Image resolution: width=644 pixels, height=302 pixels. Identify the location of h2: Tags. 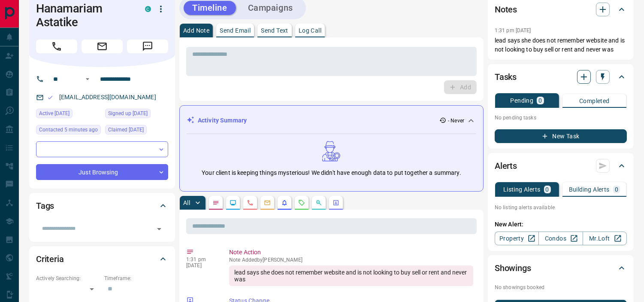
(45, 206).